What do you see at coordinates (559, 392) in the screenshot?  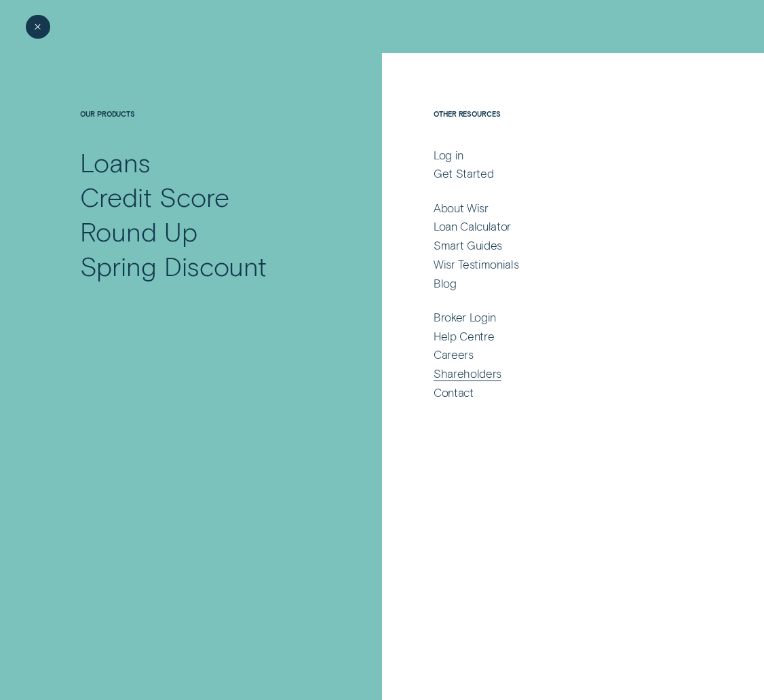 I see `a: Contact` at bounding box center [559, 392].